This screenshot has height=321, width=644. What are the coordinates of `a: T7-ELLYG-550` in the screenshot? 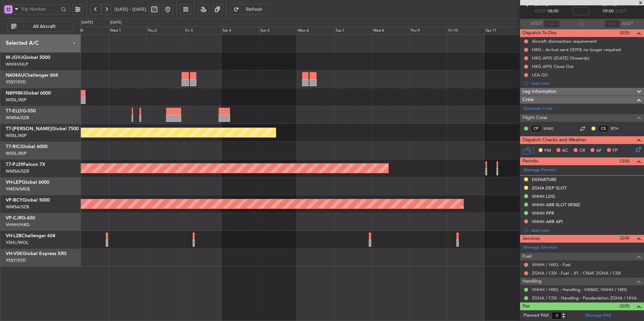 It's located at (21, 111).